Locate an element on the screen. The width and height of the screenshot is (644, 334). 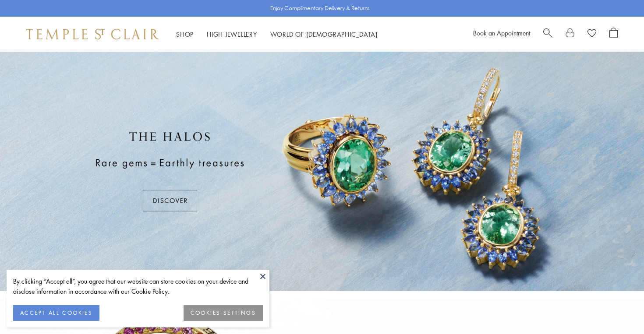
a: View Wishlist is located at coordinates (592, 34).